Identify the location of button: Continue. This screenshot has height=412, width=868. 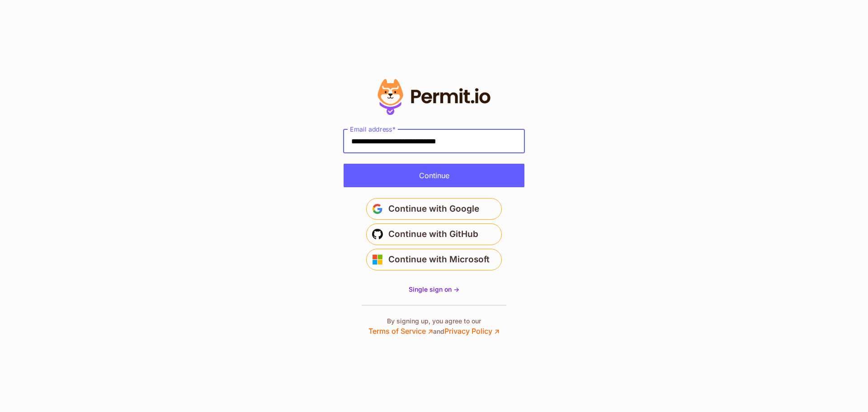
(434, 175).